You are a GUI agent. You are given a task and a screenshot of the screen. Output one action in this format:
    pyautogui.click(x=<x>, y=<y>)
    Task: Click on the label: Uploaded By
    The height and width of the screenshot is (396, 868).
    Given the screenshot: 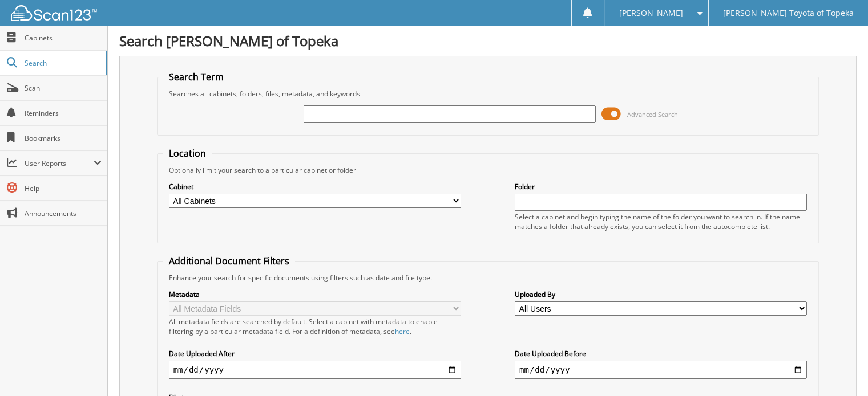 What is the action you would take?
    pyautogui.click(x=661, y=294)
    